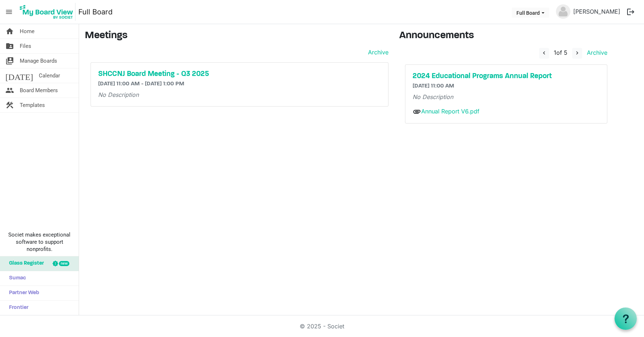 This screenshot has width=644, height=337. Describe the element at coordinates (49, 76) in the screenshot. I see `span: Calendar` at that location.